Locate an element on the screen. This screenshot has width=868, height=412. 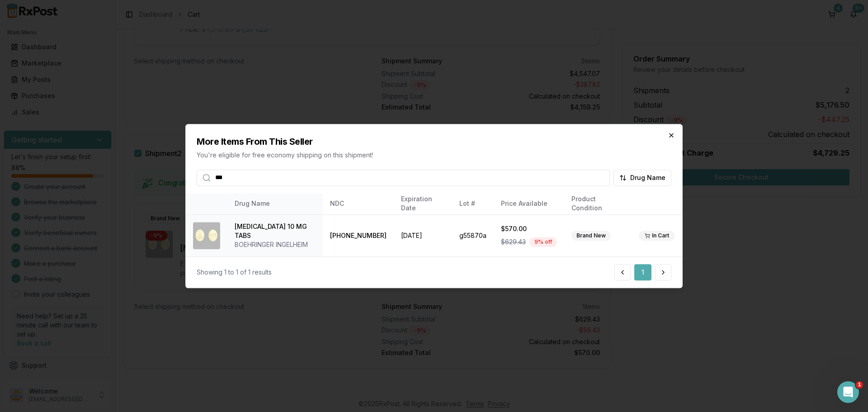
td: g55870a is located at coordinates (473, 235).